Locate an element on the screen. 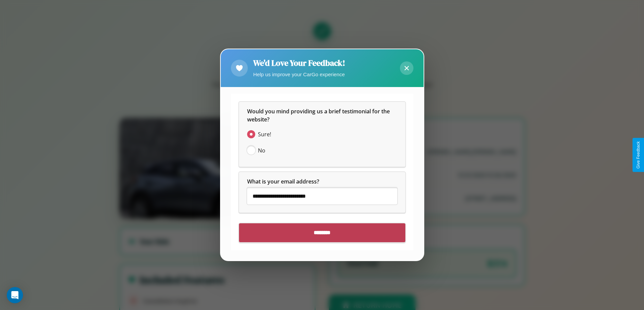  p: Help us improve your CarGo experience is located at coordinates (299, 74).